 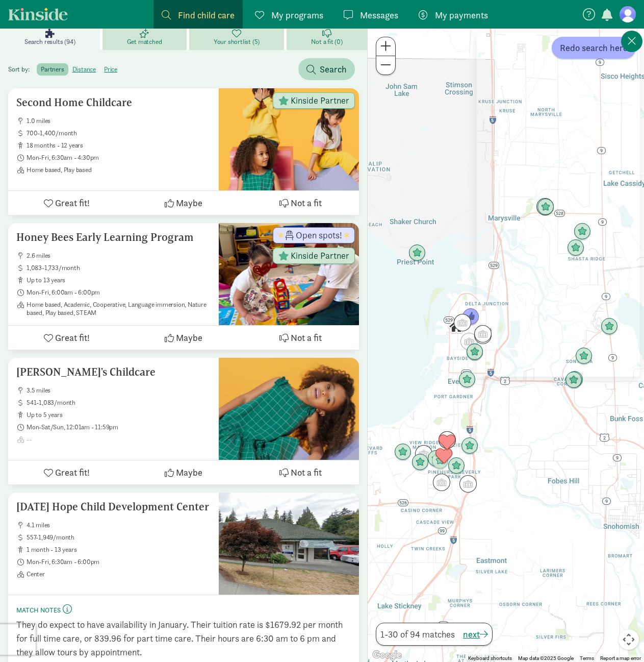 I want to click on span: 1-30 of 94 matches, so click(x=418, y=634).